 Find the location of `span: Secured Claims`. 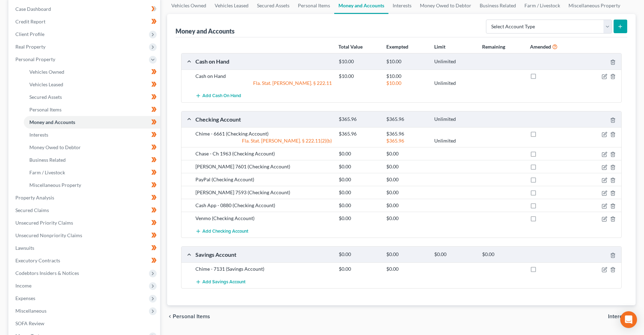

span: Secured Claims is located at coordinates (32, 210).